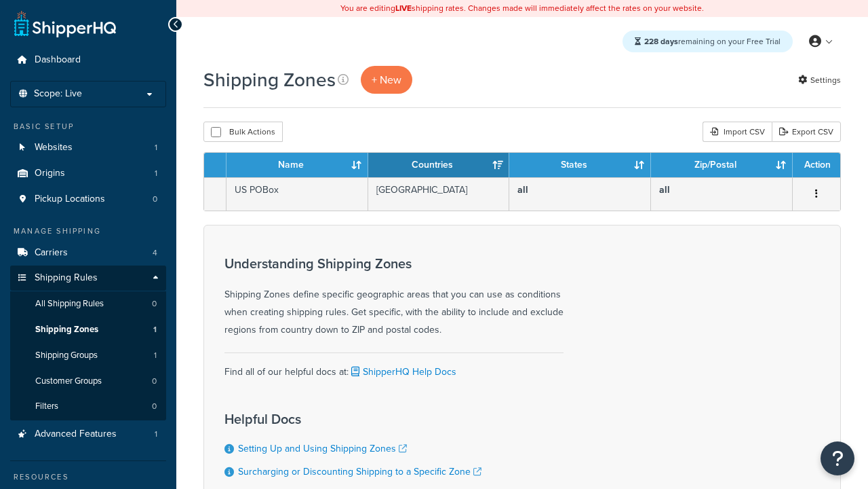 This screenshot has width=868, height=489. What do you see at coordinates (88, 355) in the screenshot?
I see `li: Shipping Groups` at bounding box center [88, 355].